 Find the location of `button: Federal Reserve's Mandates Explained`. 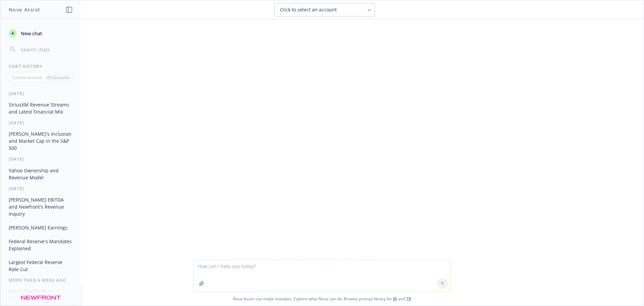

button: Federal Reserve's Mandates Explained is located at coordinates (41, 245).